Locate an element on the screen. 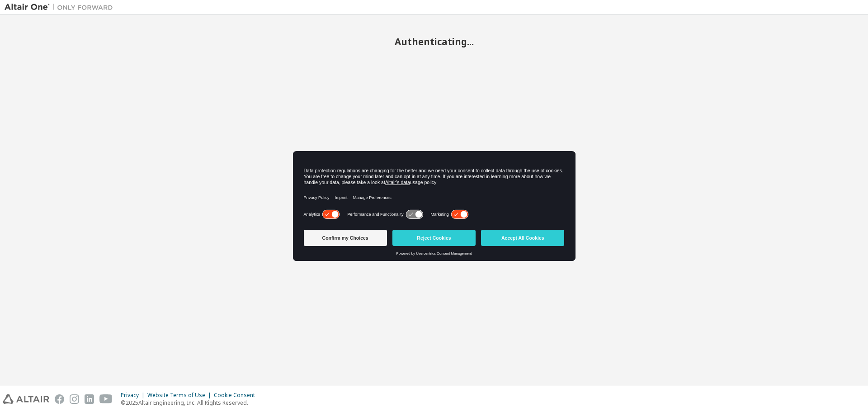 Image resolution: width=868 pixels, height=412 pixels. img: youtube.svg is located at coordinates (105, 399).